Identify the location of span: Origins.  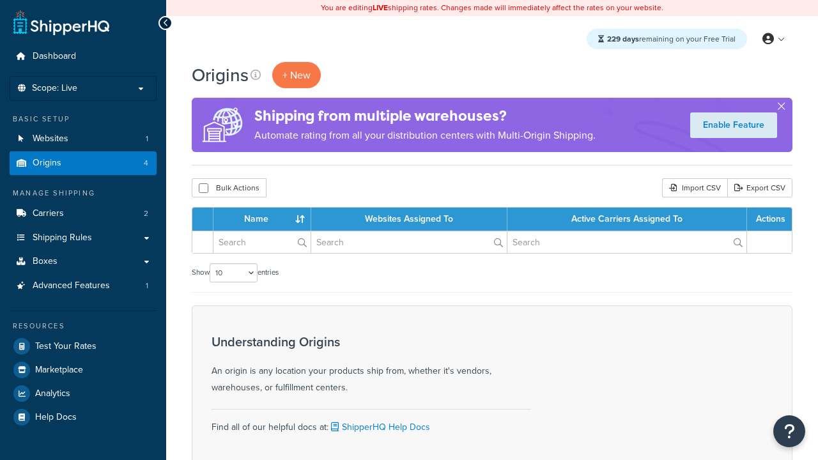
(47, 163).